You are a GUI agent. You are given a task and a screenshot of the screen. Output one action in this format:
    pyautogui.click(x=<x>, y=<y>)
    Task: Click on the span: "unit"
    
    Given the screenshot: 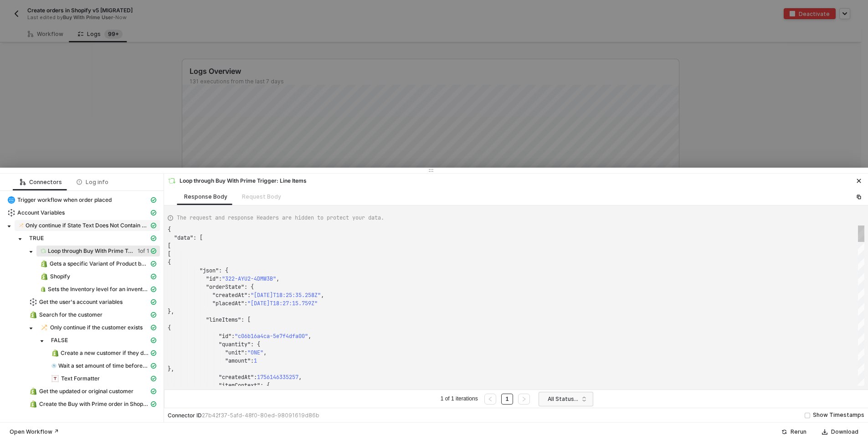 What is the action you would take?
    pyautogui.click(x=234, y=353)
    